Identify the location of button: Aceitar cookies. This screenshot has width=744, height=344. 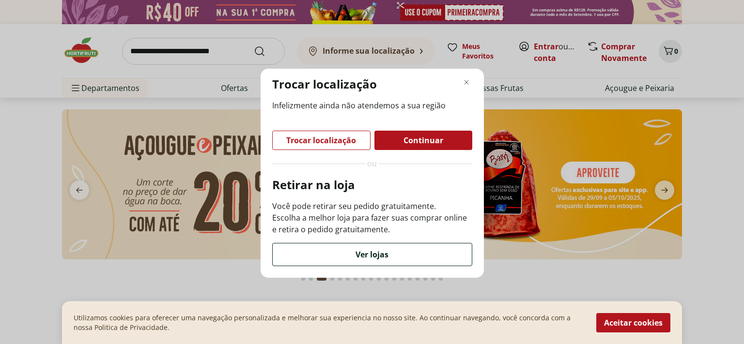
(633, 323).